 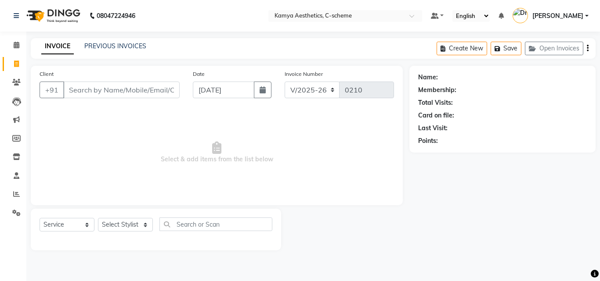 I want to click on img: Dr Tanvi Ahmed, so click(x=520, y=15).